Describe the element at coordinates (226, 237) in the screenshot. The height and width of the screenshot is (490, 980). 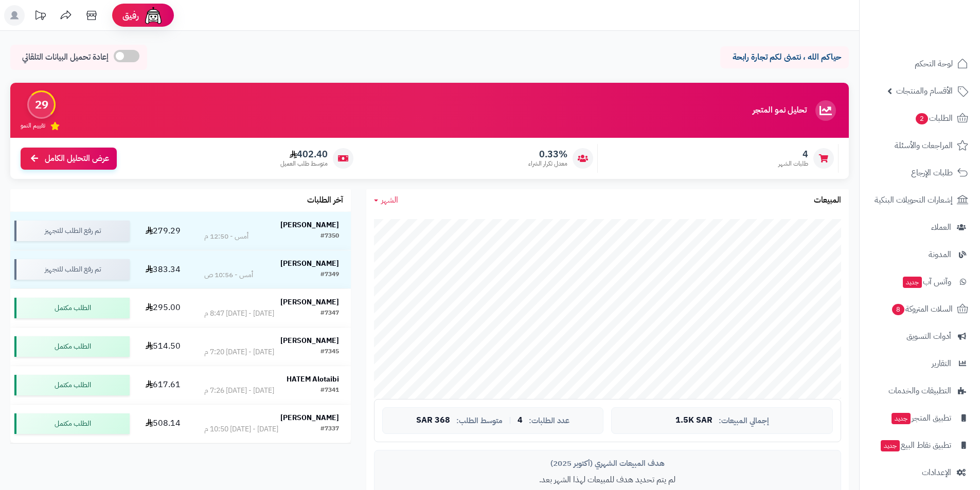
I see `div: أمس - 12:50 م` at that location.